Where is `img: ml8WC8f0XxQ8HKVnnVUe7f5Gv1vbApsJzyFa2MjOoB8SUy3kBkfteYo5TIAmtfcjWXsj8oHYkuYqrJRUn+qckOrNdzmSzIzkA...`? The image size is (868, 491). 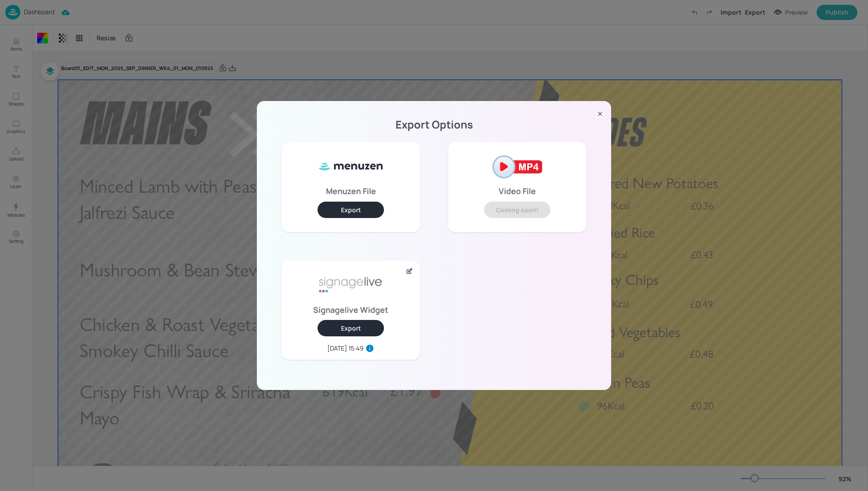 img: ml8WC8f0XxQ8HKVnnVUe7f5Gv1vbApsJzyFa2MjOoB8SUy3kBkfteYo5TIAmtfcjWXsj8oHYkuYqrJRUn+qckOrNdzmSzIzkA... is located at coordinates (351, 167).